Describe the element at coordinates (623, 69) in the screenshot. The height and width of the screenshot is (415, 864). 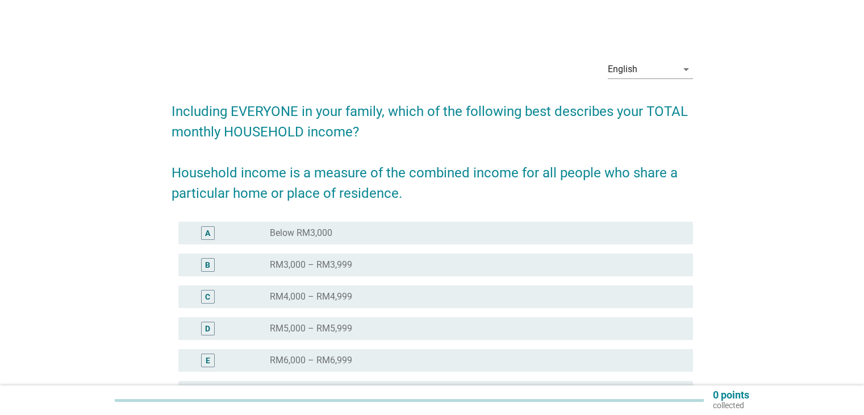
I see `div: English` at that location.